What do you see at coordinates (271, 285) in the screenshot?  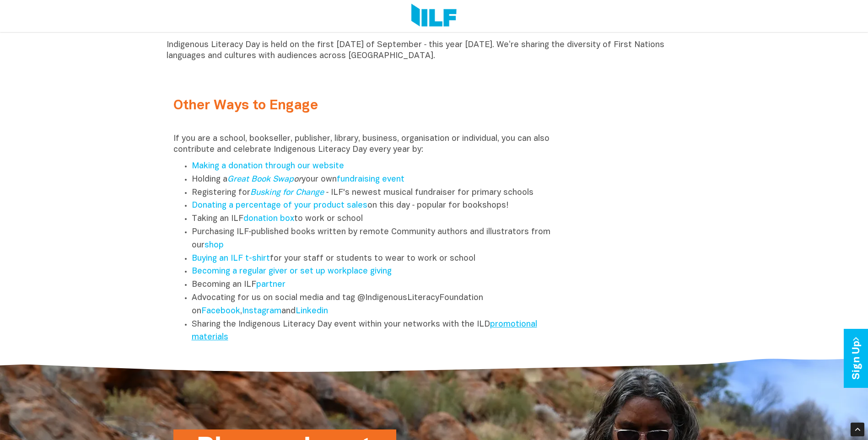 I see `a: partner` at bounding box center [271, 285].